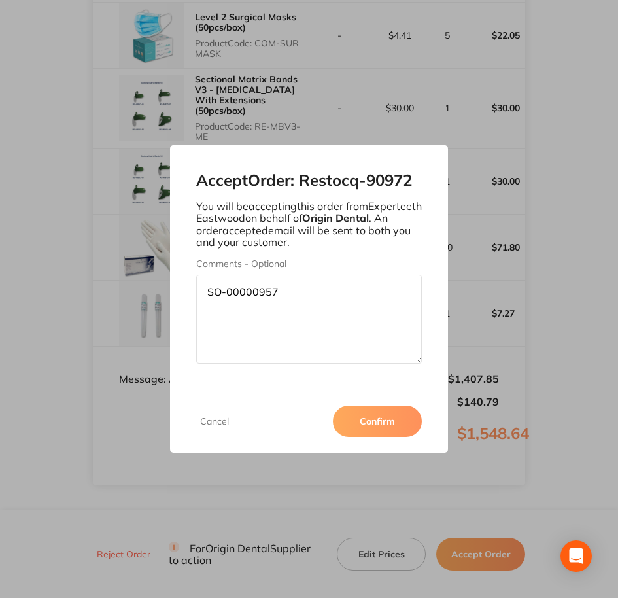  What do you see at coordinates (377, 421) in the screenshot?
I see `button: Confirm` at bounding box center [377, 421].